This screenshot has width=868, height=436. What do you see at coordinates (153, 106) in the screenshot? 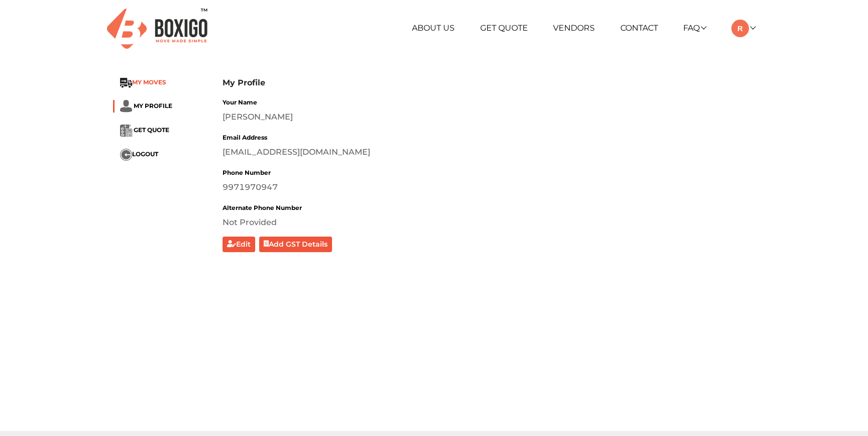
I see `span: MY PROFILE` at bounding box center [153, 106].